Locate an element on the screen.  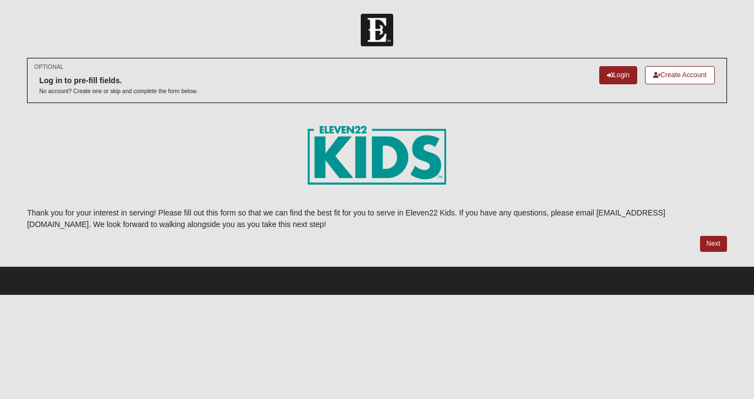
img: E22-kids-pms7716-TM.png is located at coordinates (377, 155).